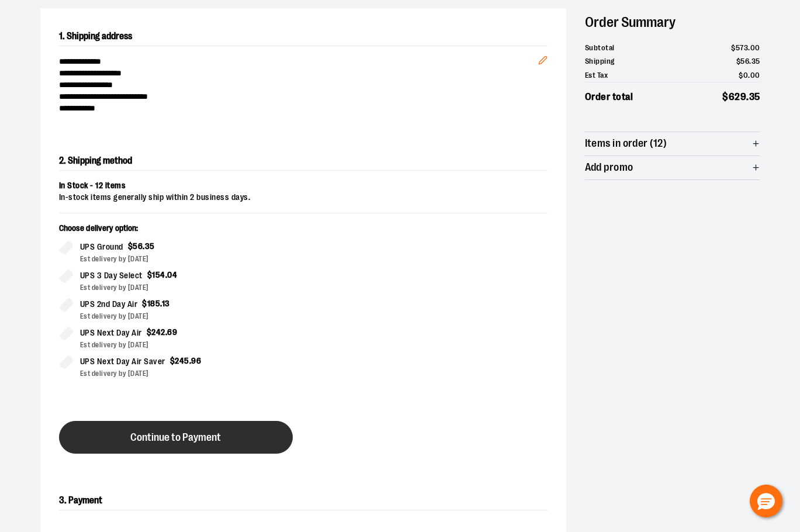 This screenshot has height=532, width=800. I want to click on h2: Order Summary, so click(673, 22).